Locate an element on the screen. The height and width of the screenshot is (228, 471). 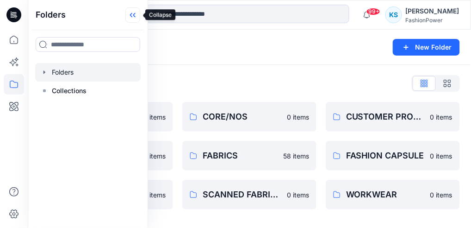
p: SCANNED FABRICS is located at coordinates (242, 194).